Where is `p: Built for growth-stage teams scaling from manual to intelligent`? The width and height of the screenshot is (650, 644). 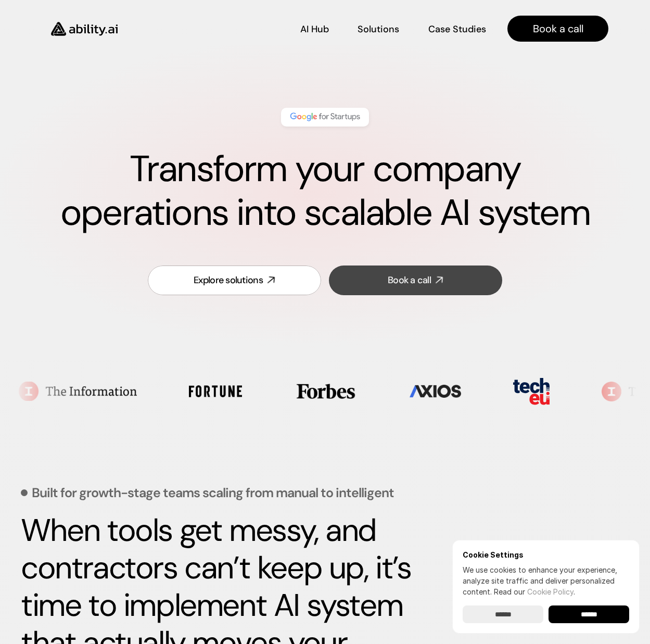
p: Built for growth-stage teams scaling from manual to intelligent is located at coordinates (213, 492).